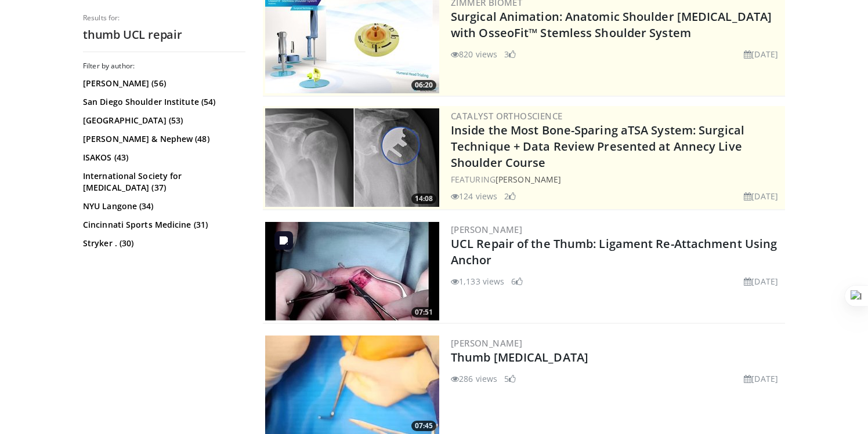 The image size is (868, 434). What do you see at coordinates (352, 385) in the screenshot?
I see `a: 07:45` at bounding box center [352, 385].